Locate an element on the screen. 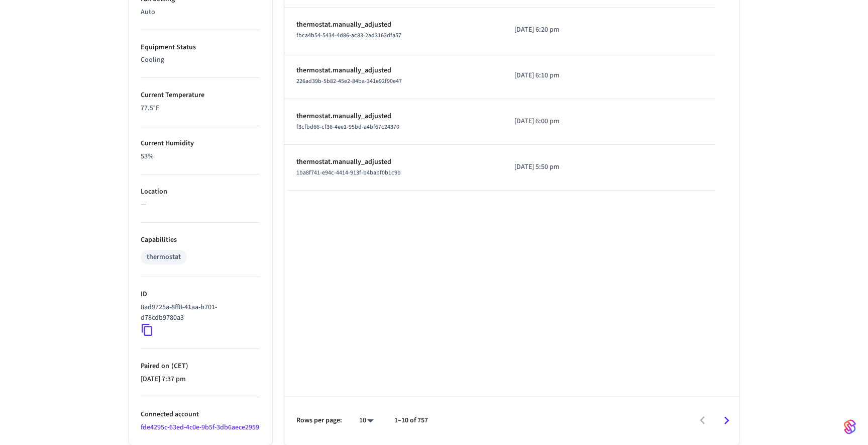  p: 8ad9725a-8ff8-41aa-b701-d78cdb9780a3 is located at coordinates (198, 313).